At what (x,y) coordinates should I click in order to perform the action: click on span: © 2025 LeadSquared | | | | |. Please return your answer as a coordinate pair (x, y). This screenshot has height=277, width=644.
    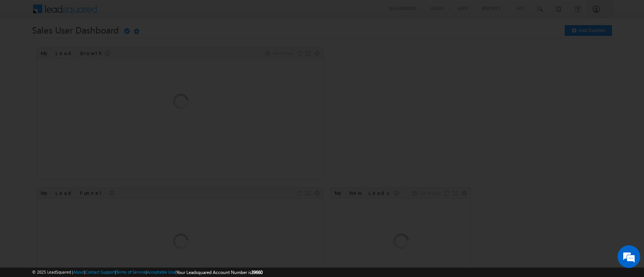
    Looking at the image, I should click on (148, 272).